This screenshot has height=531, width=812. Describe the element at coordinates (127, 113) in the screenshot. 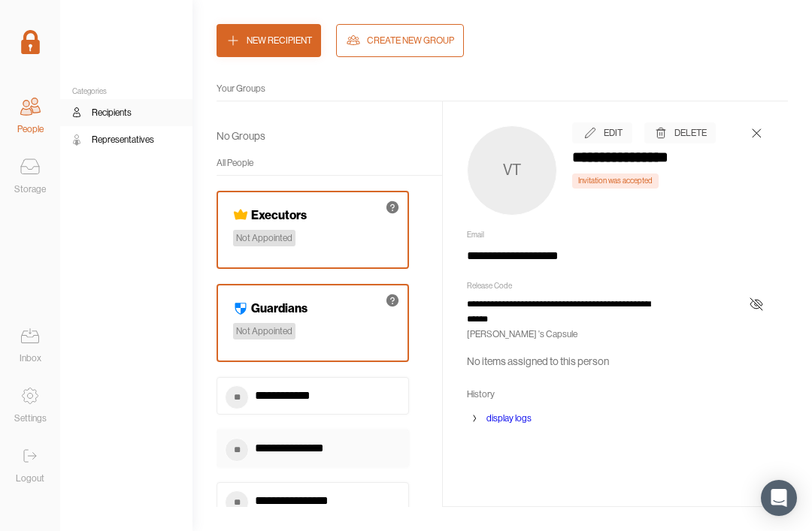

I see `a: Recipients` at that location.